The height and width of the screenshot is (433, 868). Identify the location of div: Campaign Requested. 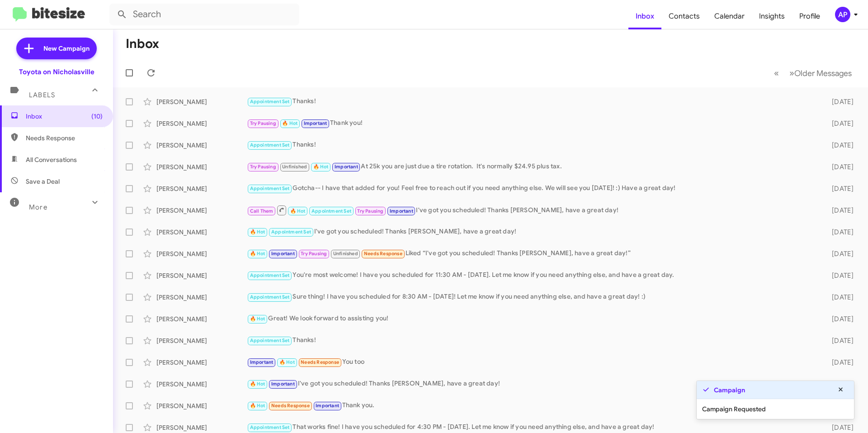
(776, 409).